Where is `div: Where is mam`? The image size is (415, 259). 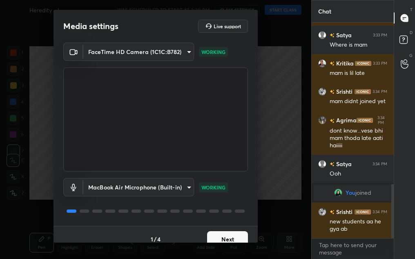 div: Where is mam is located at coordinates (358, 45).